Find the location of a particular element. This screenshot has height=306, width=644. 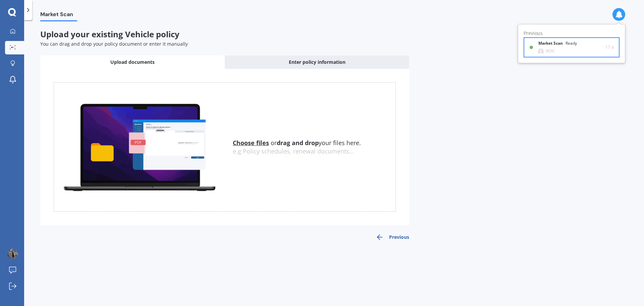

div: Ready is located at coordinates (571, 43).